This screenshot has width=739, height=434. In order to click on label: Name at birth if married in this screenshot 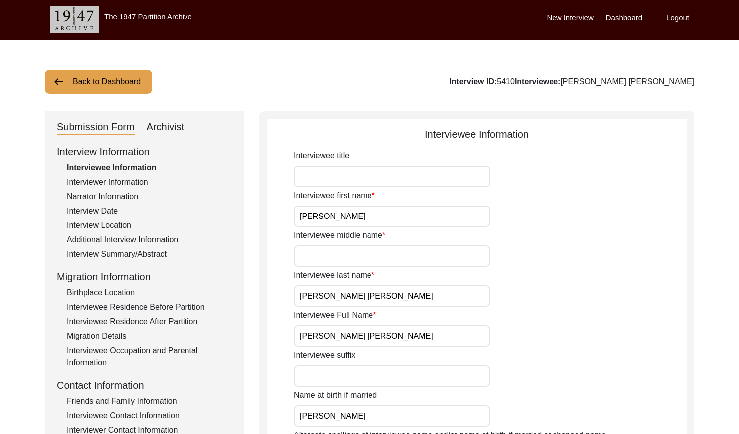, I will do `click(335, 395)`.